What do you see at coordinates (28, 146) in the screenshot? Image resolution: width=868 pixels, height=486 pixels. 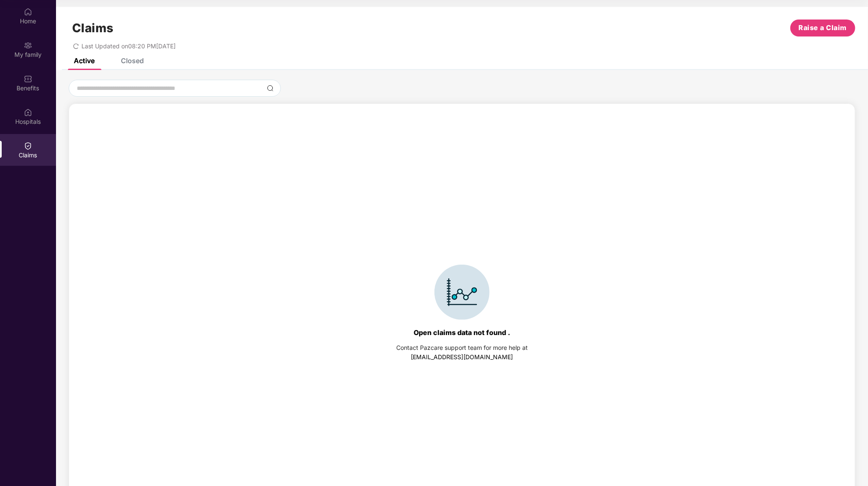 I see `img: svg+xml;base64,PHN2ZyBpZD0iQ2xhaW0iIHhtbG5zPSJodHRwOi8vd3d3LnczLm9yZy8yMDAwL3N2ZyIgd2lkdGg9IjIwIi...` at bounding box center [28, 146].